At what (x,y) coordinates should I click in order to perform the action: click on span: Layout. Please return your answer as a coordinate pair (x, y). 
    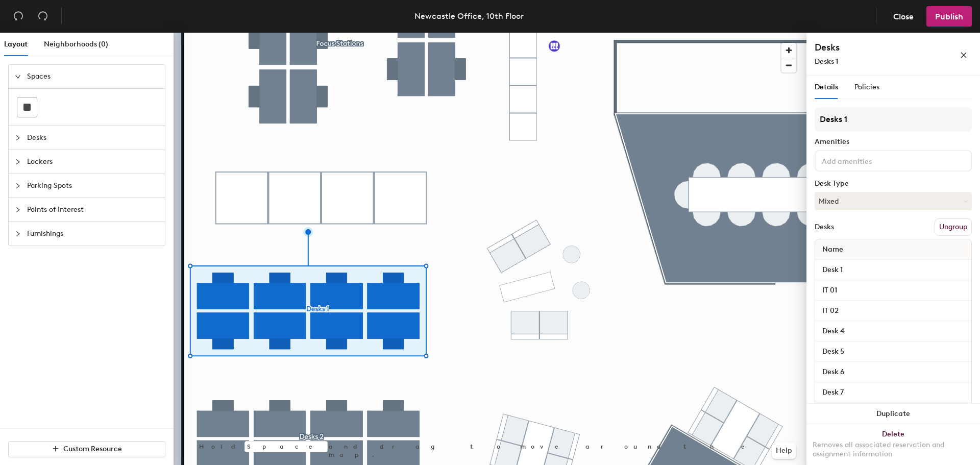
    Looking at the image, I should click on (16, 44).